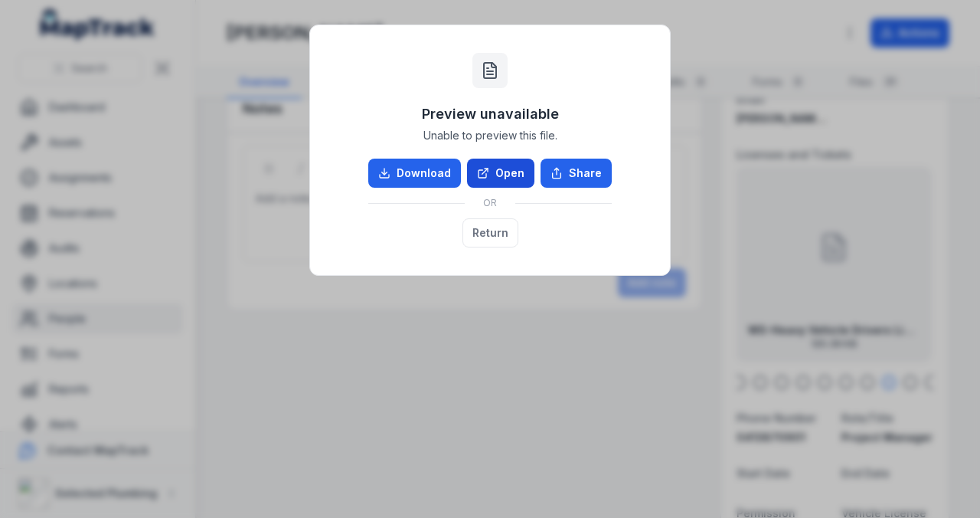  I want to click on div: OR, so click(490, 203).